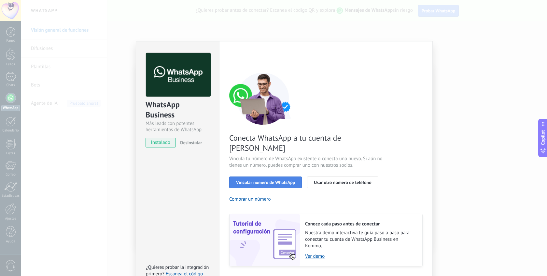 The image size is (547, 276). I want to click on button: Usar otro número de teléfono, so click(343, 182).